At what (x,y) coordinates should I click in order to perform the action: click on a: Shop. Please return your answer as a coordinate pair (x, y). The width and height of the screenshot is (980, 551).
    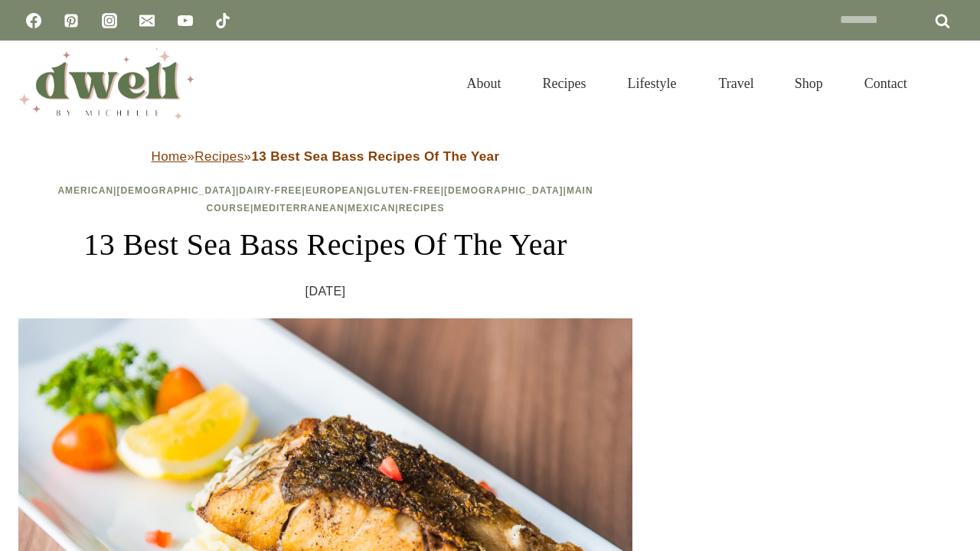
    Looking at the image, I should click on (809, 84).